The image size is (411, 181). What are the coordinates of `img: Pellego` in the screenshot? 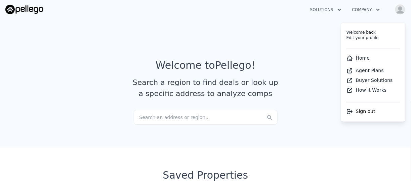 It's located at (24, 9).